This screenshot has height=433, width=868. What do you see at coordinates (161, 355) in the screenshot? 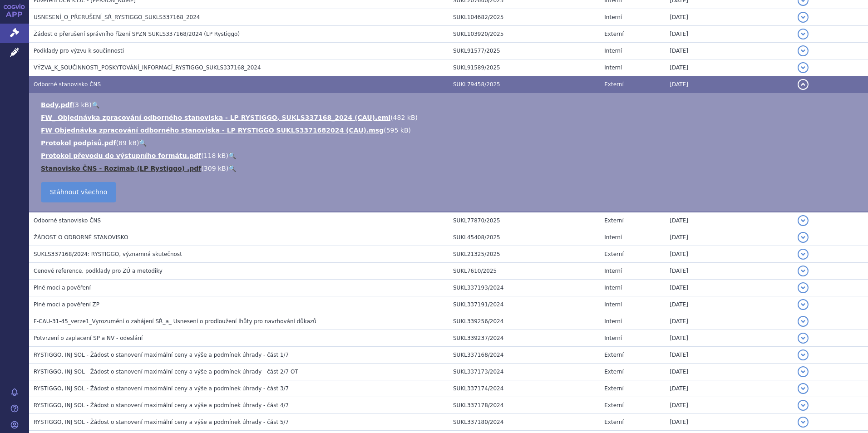
I see `span: RYSTIGGO, INJ SOL - Žádost o stanovení maximální ceny a výše a podmínek úhrady - část 1/7` at bounding box center [161, 355].